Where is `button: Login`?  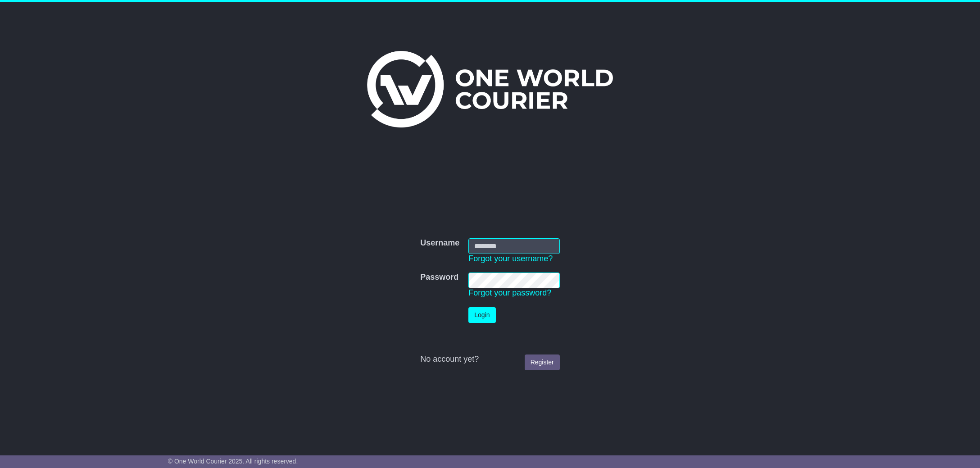
button: Login is located at coordinates (482, 315).